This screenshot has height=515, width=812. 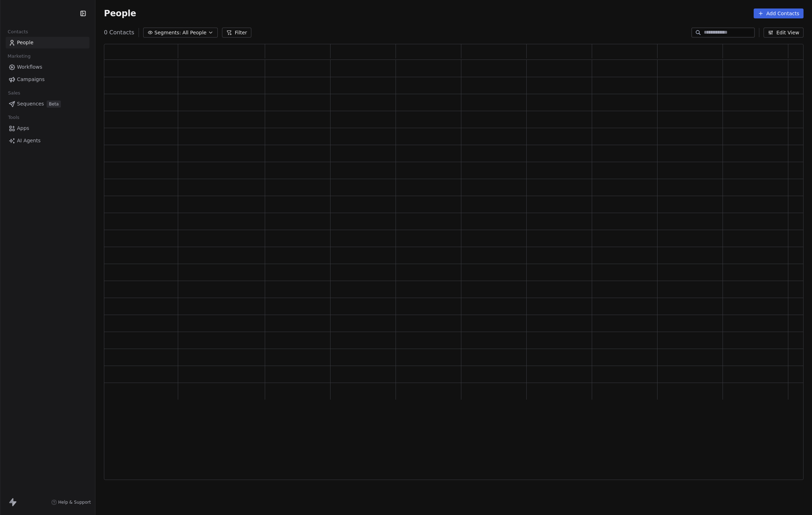 What do you see at coordinates (14, 93) in the screenshot?
I see `span: Sales` at bounding box center [14, 93].